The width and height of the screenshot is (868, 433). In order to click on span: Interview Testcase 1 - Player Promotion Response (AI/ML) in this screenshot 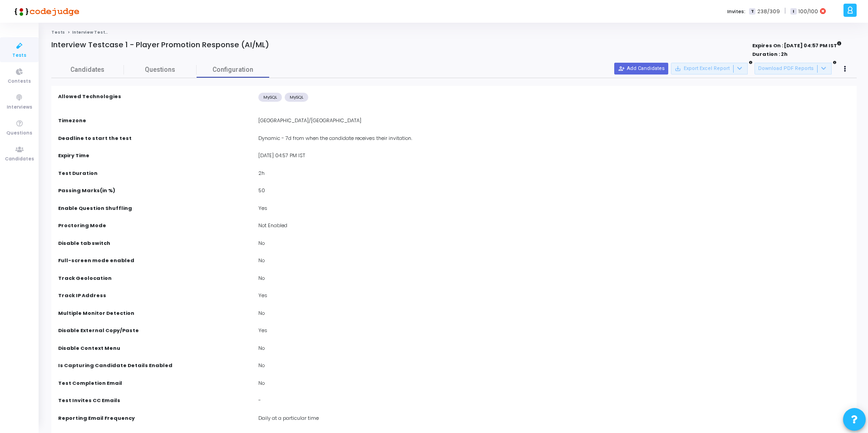, I will do `click(137, 33)`.